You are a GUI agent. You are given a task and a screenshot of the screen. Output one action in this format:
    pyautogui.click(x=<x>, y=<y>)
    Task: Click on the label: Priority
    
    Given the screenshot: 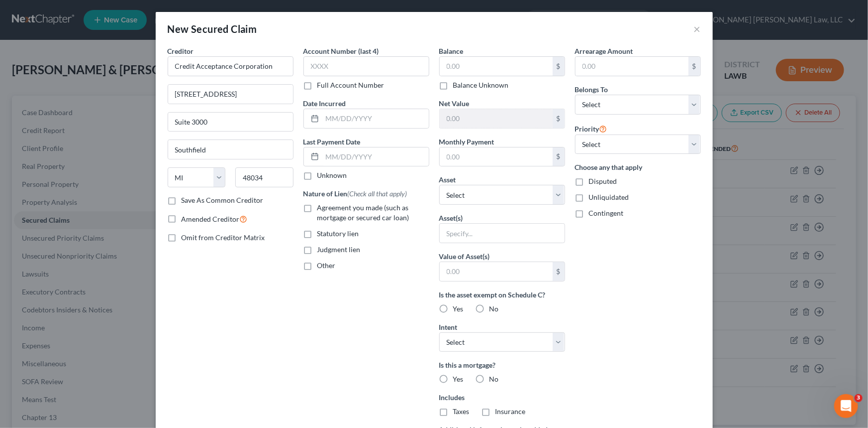 What is the action you would take?
    pyautogui.click(x=591, y=128)
    